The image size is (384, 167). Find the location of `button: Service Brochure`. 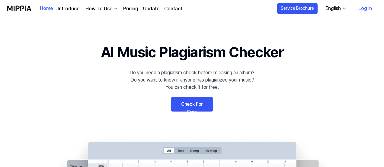

button: Service Brochure is located at coordinates (298, 8).